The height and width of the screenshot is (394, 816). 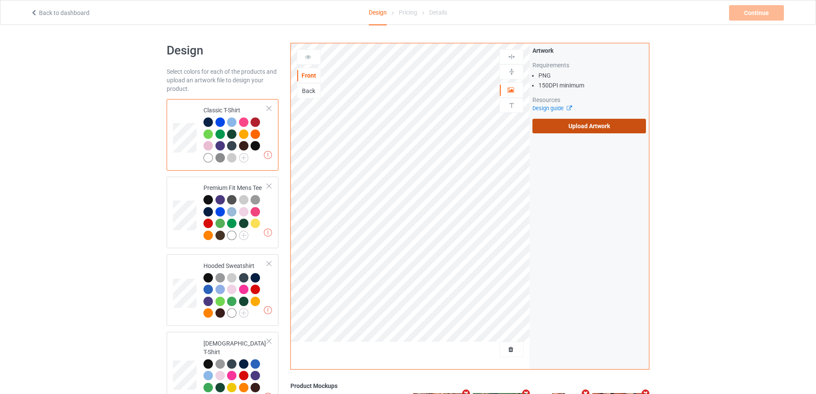 I want to click on a: Design guide, so click(x=552, y=108).